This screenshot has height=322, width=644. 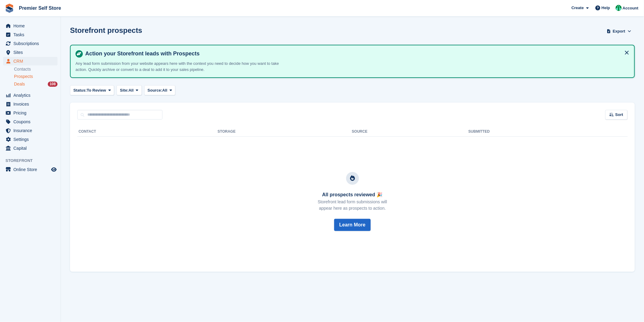 I want to click on span: Pricing, so click(x=32, y=113).